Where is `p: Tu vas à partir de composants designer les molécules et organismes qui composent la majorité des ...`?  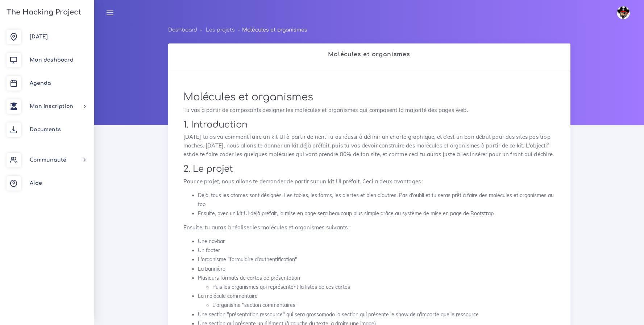 p: Tu vas à partir de composants designer les molécules et organismes qui composent la majorité des ... is located at coordinates (369, 110).